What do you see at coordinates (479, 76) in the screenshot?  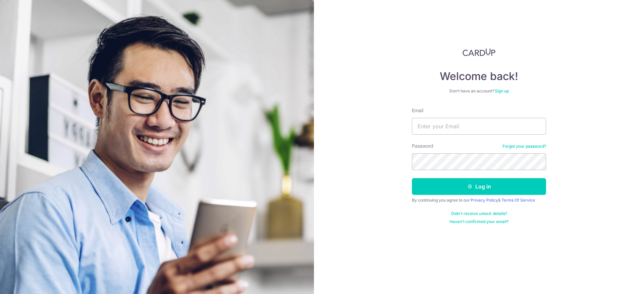 I see `h4: Welcome back!` at bounding box center [479, 76].